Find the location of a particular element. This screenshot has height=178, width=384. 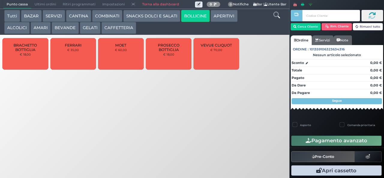

button: ALCOLICI is located at coordinates (17, 28).